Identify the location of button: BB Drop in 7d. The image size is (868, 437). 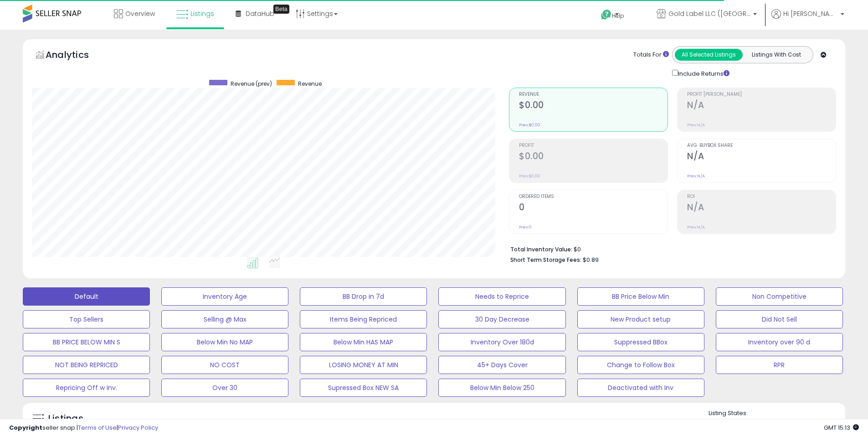
(364, 297).